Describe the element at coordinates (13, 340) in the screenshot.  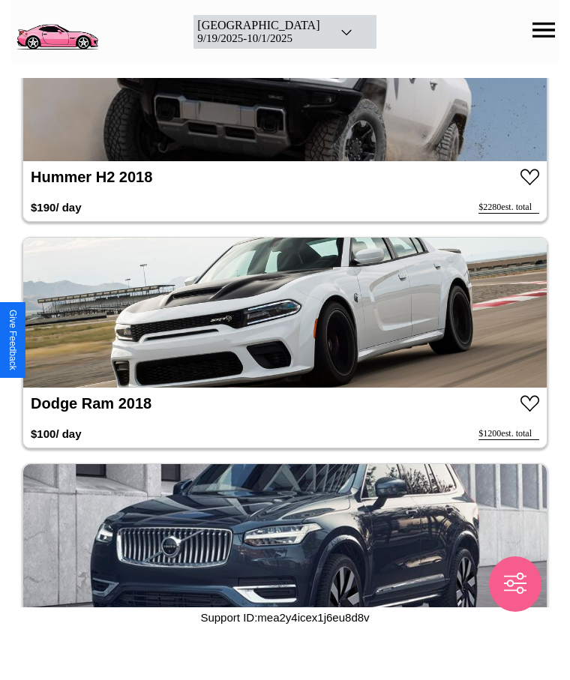
I see `div: Give Feedback` at that location.